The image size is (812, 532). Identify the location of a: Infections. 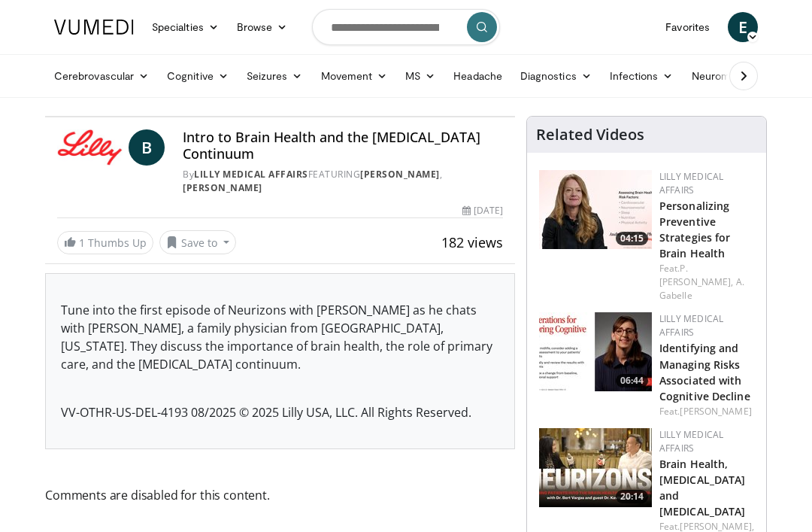
(641, 76).